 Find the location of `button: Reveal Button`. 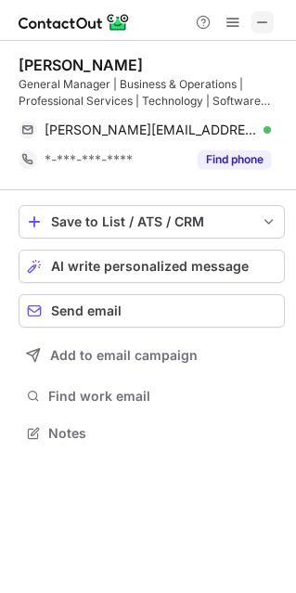

button: Reveal Button is located at coordinates (234, 160).